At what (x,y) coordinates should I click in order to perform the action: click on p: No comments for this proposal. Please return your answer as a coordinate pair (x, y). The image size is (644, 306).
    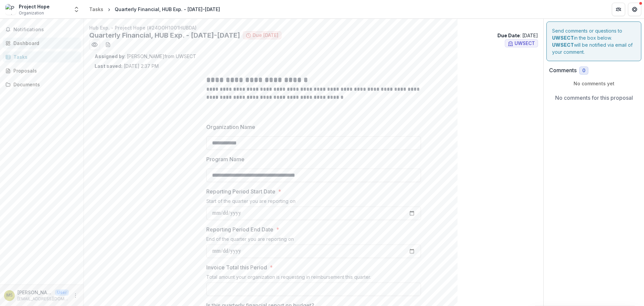
    Looking at the image, I should click on (594, 98).